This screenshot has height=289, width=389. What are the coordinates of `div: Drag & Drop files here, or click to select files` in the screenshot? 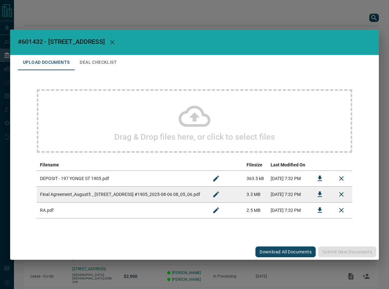 It's located at (195, 121).